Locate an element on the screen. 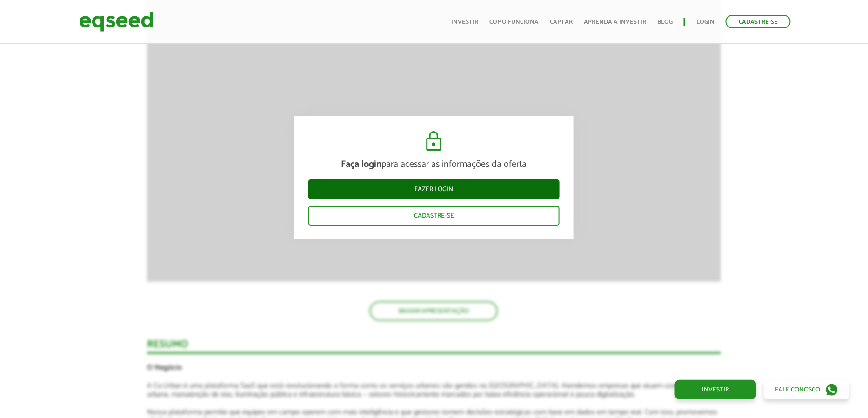 This screenshot has width=868, height=418. a: Como funciona is located at coordinates (514, 22).